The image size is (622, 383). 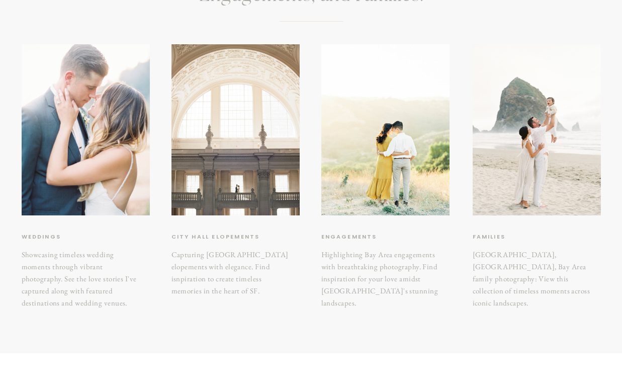 What do you see at coordinates (522, 237) in the screenshot?
I see `h3: Families` at bounding box center [522, 237].